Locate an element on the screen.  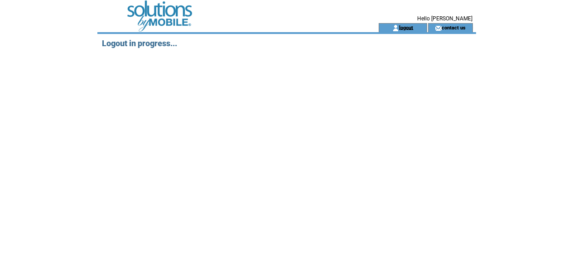
img: contact_us_icon.gif is located at coordinates (438, 28).